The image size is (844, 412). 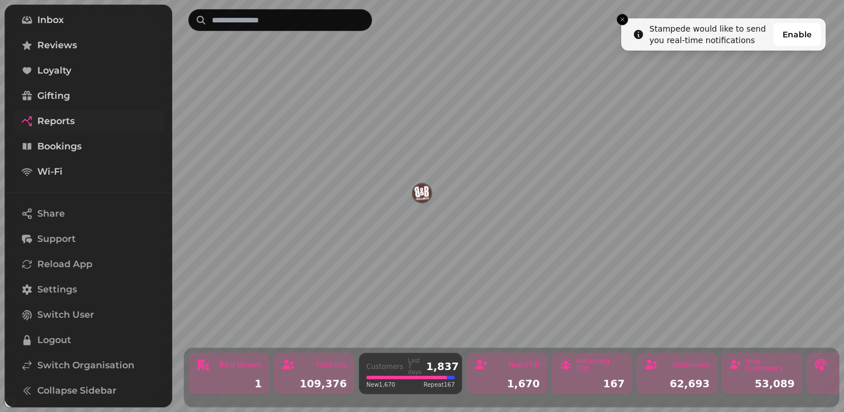 I want to click on div: Map marker, so click(x=422, y=195).